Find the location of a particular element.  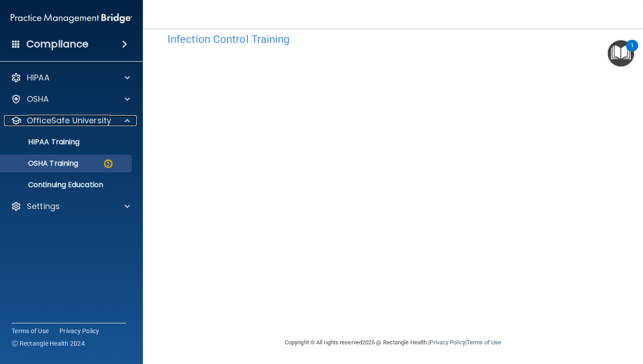

a: HIPAA is located at coordinates (70, 78).